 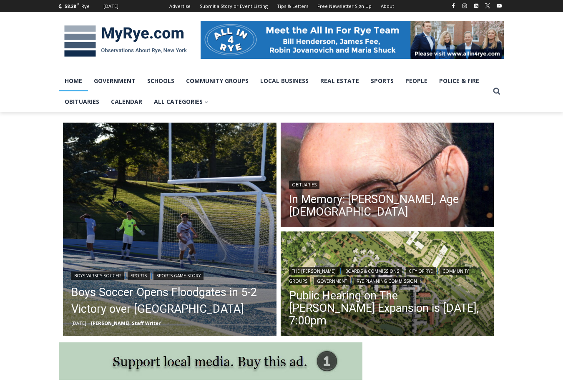 I want to click on a: Home, so click(x=73, y=81).